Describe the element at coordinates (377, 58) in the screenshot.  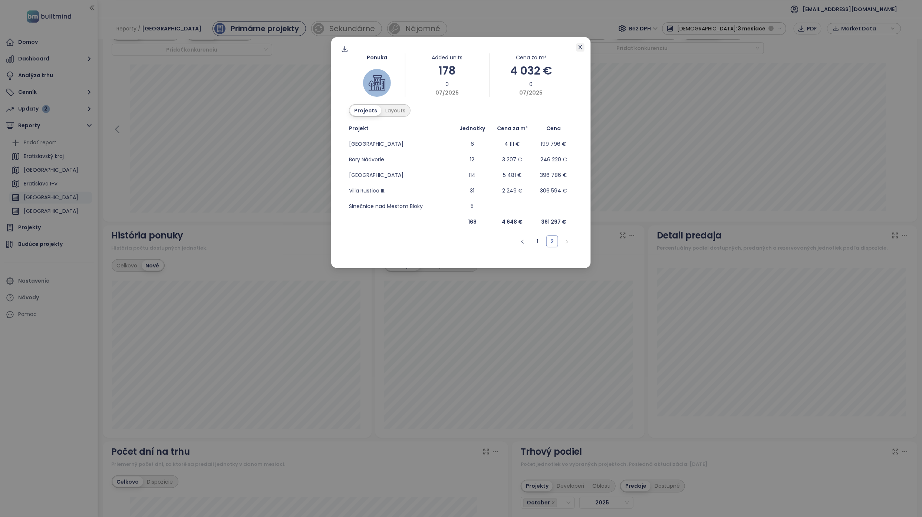
I see `div: Ponuka` at that location.